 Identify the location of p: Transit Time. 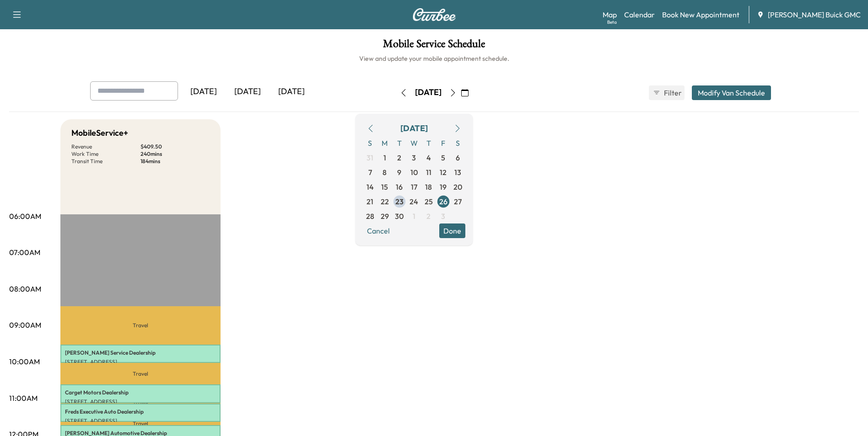
(106, 161).